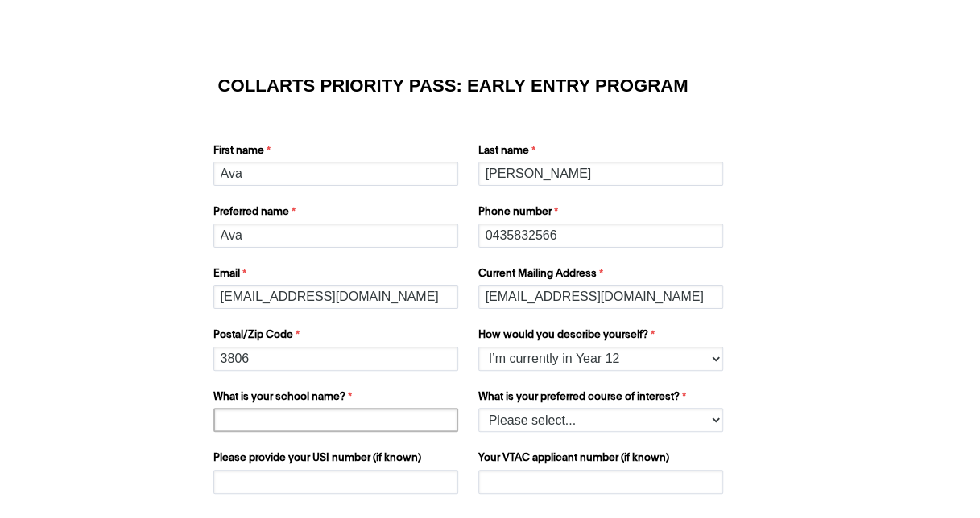 The width and height of the screenshot is (980, 518). I want to click on label: What is your preferred course of interest?, so click(603, 399).